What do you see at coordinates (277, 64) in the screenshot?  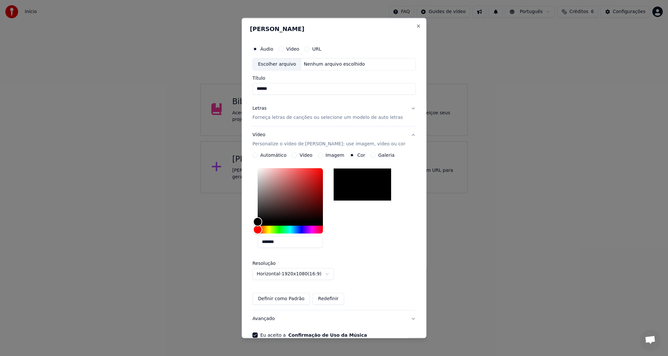 I see `div: Escolher arquivo` at bounding box center [277, 64].